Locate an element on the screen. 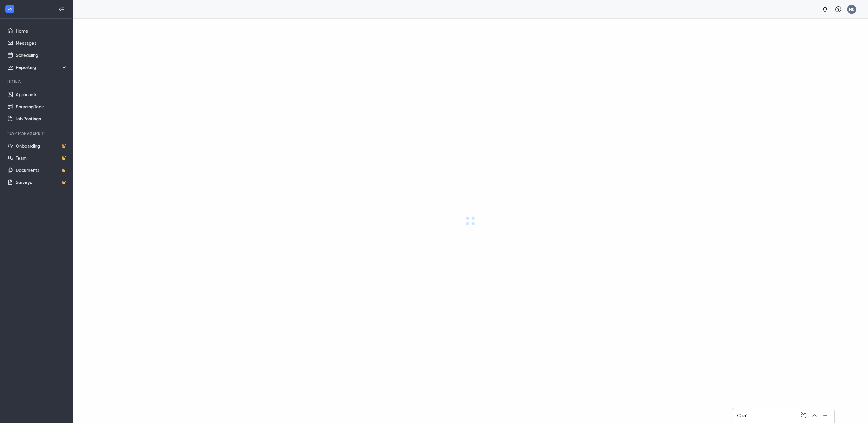 This screenshot has width=868, height=423. button: ChevronUp is located at coordinates (814, 415).